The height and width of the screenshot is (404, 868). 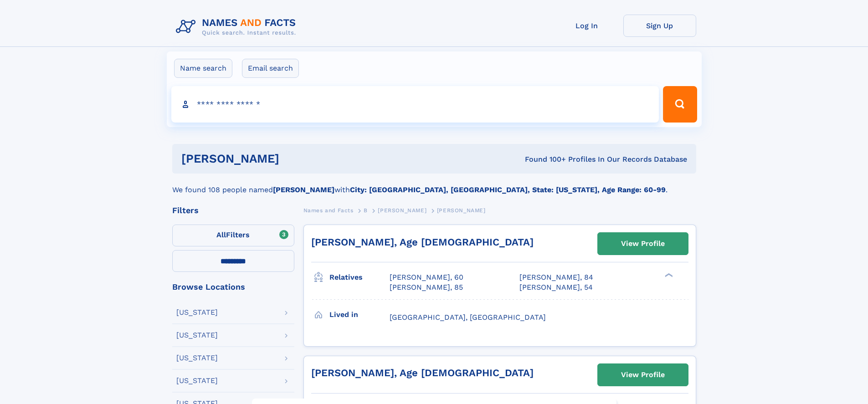 I want to click on span: B, so click(x=365, y=211).